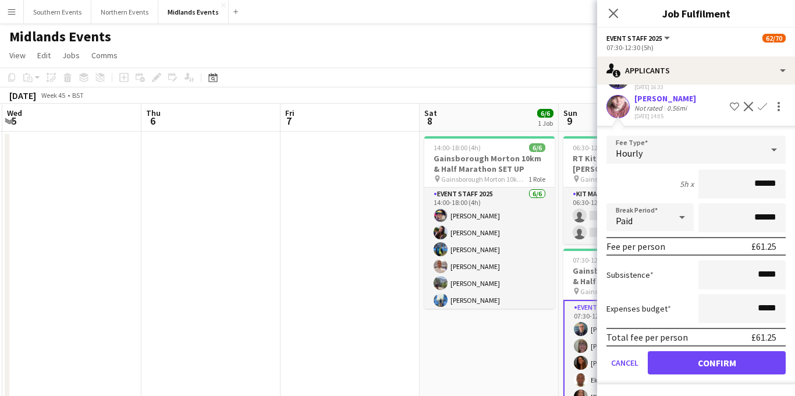  Describe the element at coordinates (125, 12) in the screenshot. I see `button: Northern Events` at that location.